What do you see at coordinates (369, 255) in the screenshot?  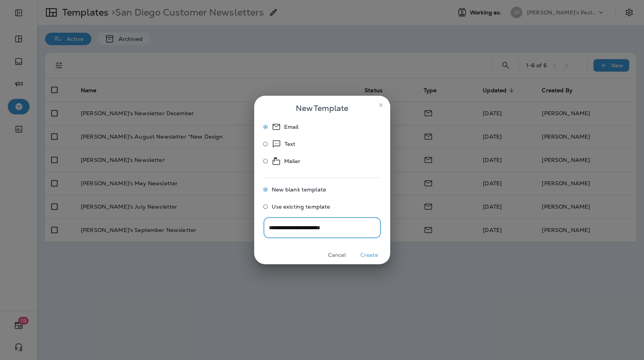 I see `button: Create` at bounding box center [369, 255].